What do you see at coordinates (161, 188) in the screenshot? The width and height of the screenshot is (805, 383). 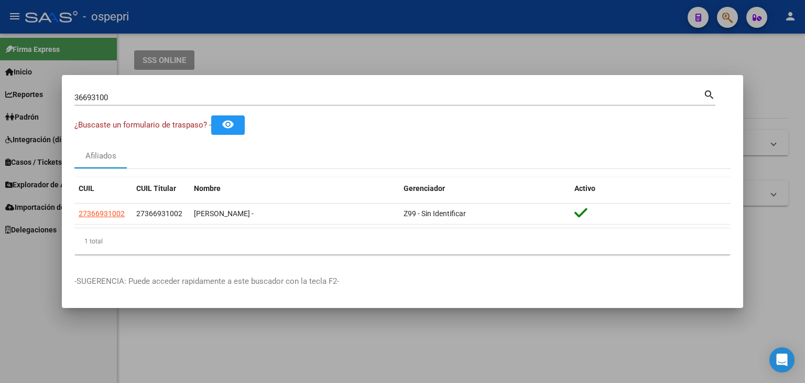 I see `datatable-header-cell: CUIL Titular` at bounding box center [161, 188].